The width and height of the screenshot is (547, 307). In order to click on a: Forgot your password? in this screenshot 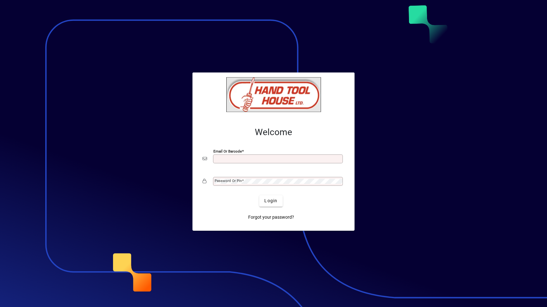, I will do `click(271, 217)`.